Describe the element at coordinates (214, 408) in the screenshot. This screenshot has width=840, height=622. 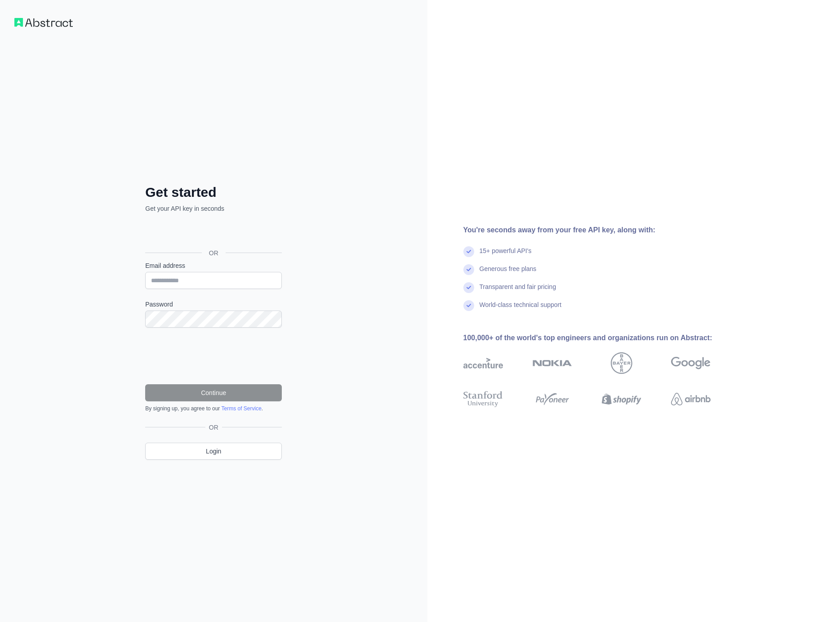
I see `div: By signing up, you agree to our .` at that location.